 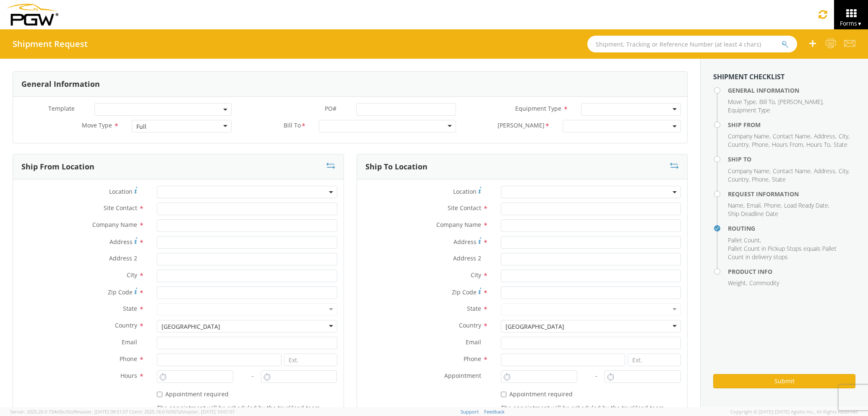 What do you see at coordinates (58, 167) in the screenshot?
I see `h3: Ship From Location` at bounding box center [58, 167].